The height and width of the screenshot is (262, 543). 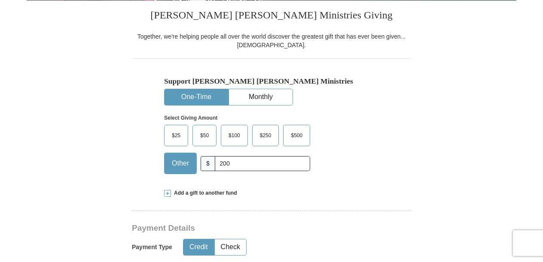 What do you see at coordinates (191, 118) in the screenshot?
I see `strong: Select Giving Amount` at bounding box center [191, 118].